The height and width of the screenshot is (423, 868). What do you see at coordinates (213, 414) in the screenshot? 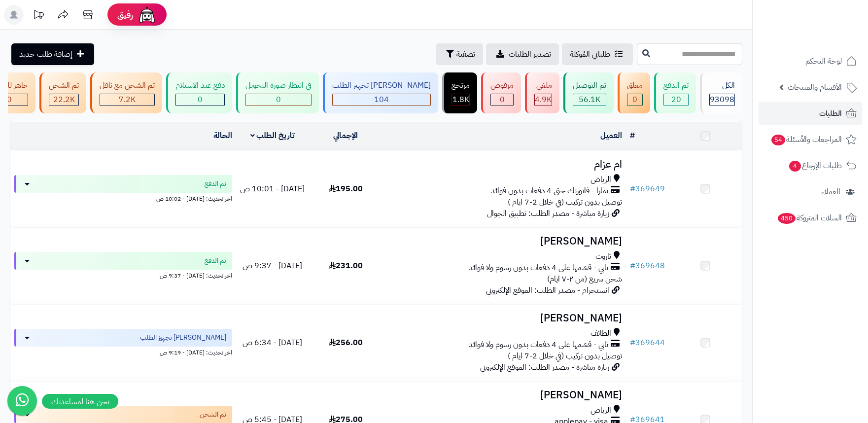
I see `span: تم الشحن` at bounding box center [213, 414].